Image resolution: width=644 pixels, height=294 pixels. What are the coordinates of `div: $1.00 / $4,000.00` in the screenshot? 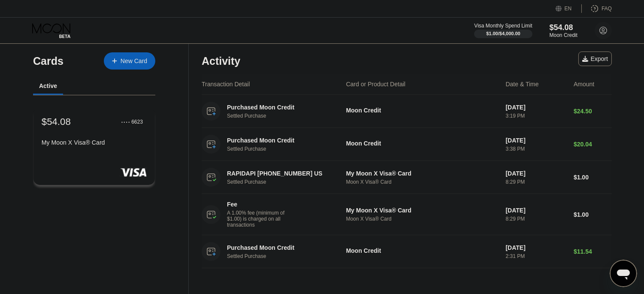 It's located at (503, 33).